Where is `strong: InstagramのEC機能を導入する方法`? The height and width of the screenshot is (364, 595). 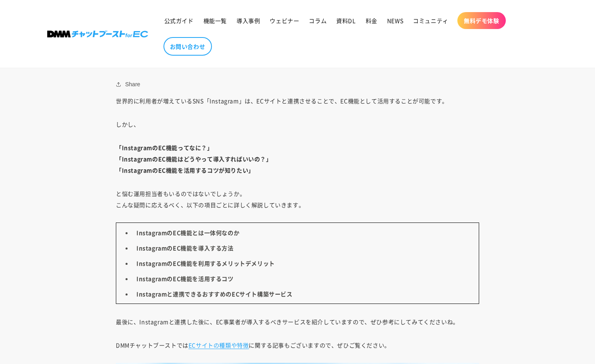 strong: InstagramのEC機能を導入する方法 is located at coordinates (185, 248).